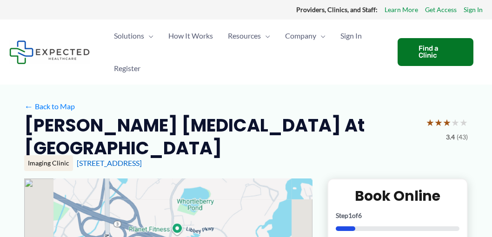 The height and width of the screenshot is (237, 492). I want to click on a: Find a Clinic, so click(435, 52).